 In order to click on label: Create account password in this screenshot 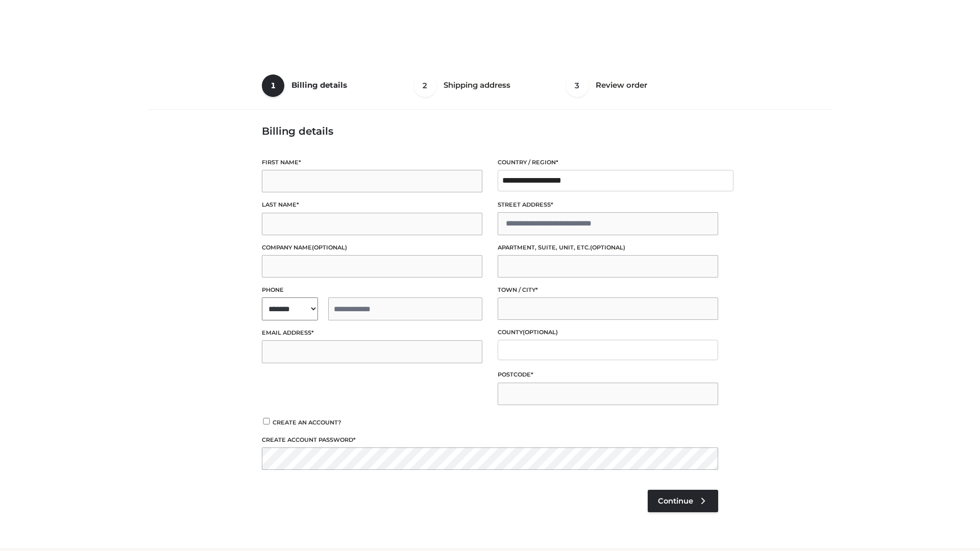, I will do `click(490, 440)`.